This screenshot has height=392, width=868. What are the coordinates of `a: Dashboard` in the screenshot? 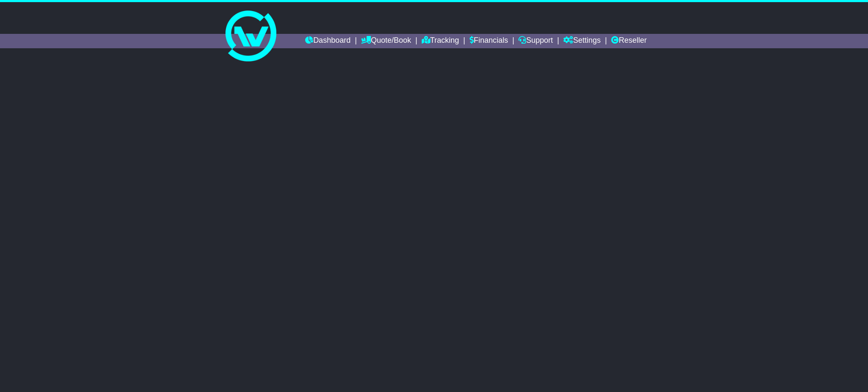 It's located at (328, 41).